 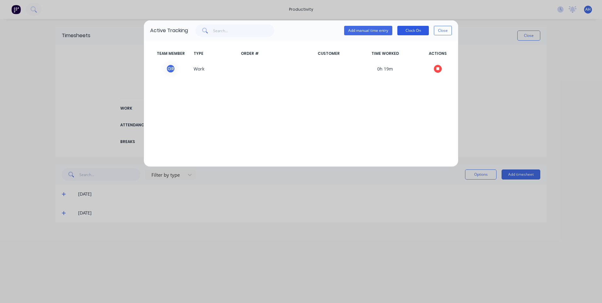 I want to click on span: TIME WORKED, so click(x=385, y=54).